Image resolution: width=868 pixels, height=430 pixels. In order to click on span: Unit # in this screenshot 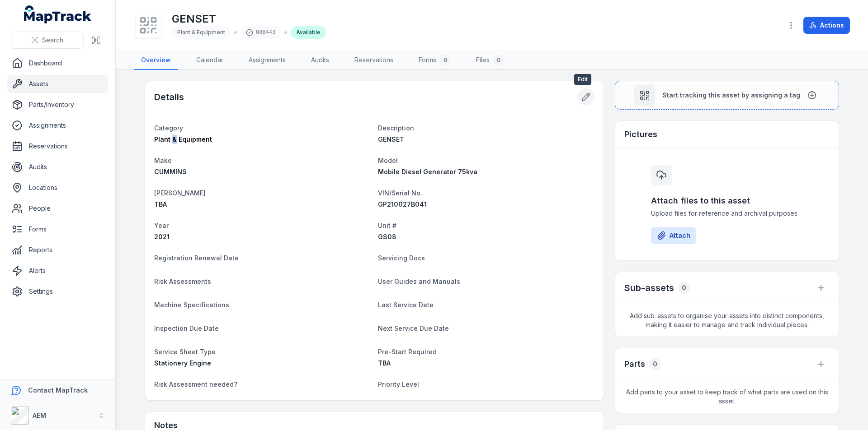, I will do `click(387, 225)`.